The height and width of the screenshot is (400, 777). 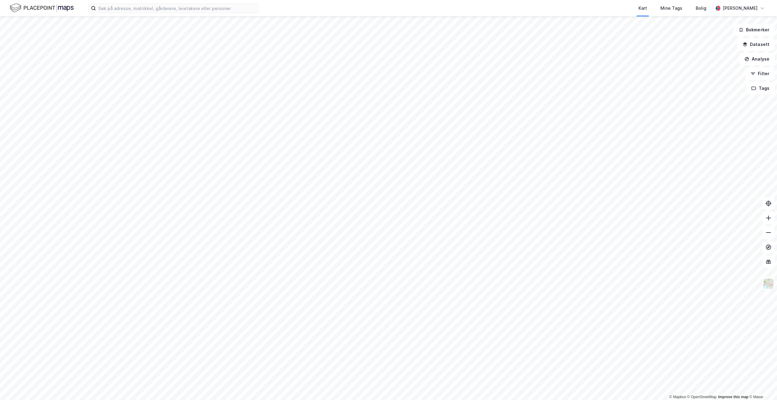 I want to click on img: logo.f888ab2527a4732fd821a326f86c7f29.svg, so click(x=42, y=8).